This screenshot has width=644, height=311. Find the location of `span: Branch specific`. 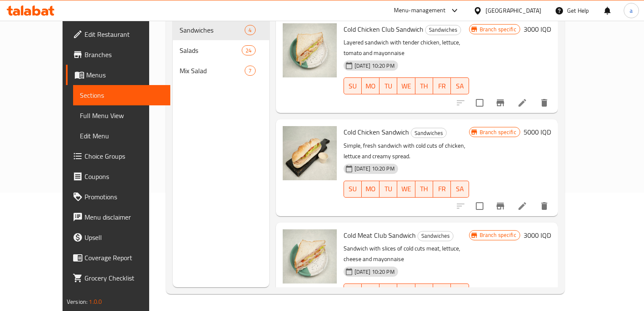

span: Branch specific is located at coordinates (498, 235).